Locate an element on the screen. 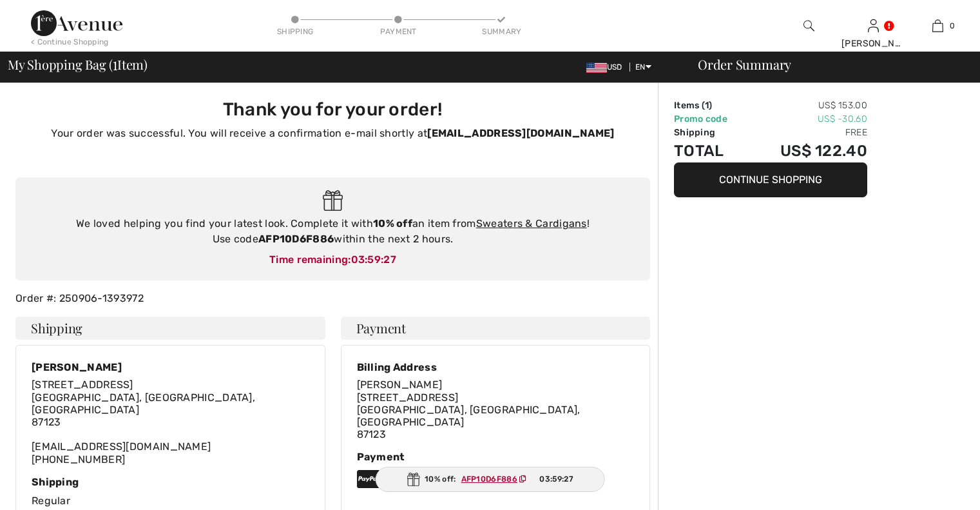 Image resolution: width=980 pixels, height=510 pixels. div: Order #: 250906-1393972 is located at coordinates (332, 298).